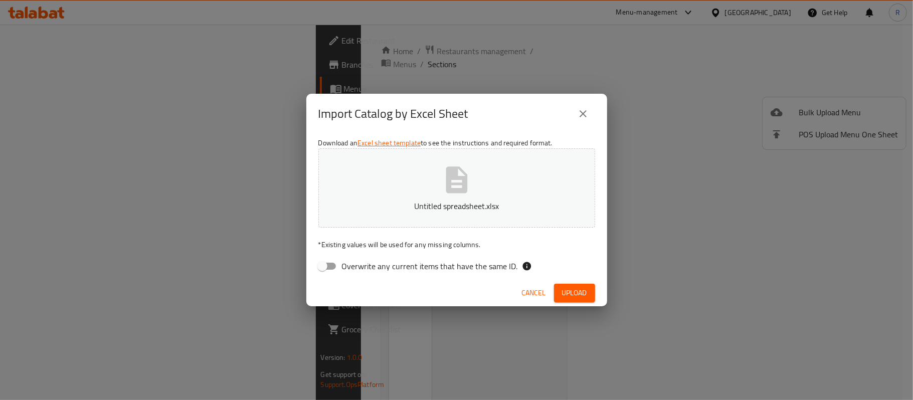 This screenshot has width=913, height=400. Describe the element at coordinates (574, 293) in the screenshot. I see `button: Upload` at that location.